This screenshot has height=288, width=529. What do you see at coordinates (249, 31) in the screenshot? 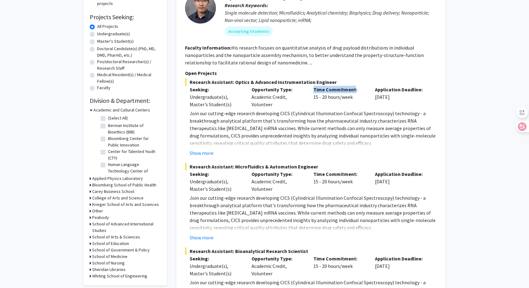
I see `mat-chip: Accepting Students` at bounding box center [249, 31].